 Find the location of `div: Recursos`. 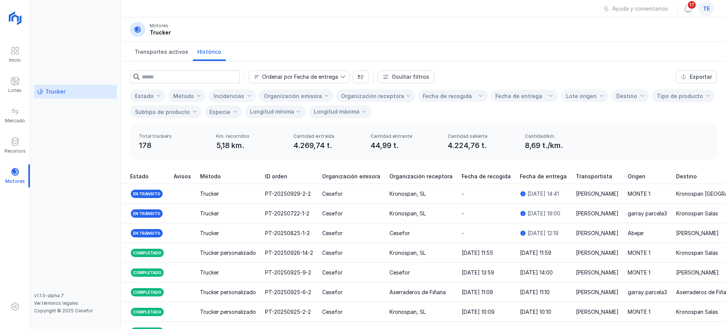

div: Recursos is located at coordinates (15, 151).